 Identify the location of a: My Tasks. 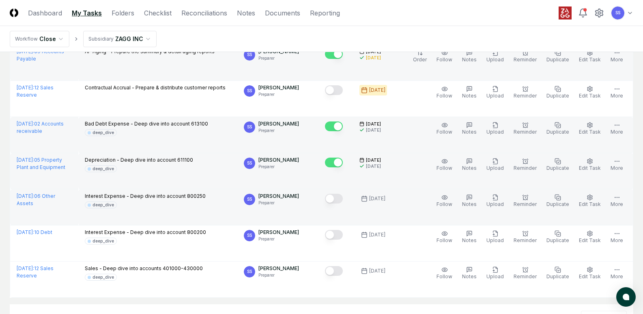
(87, 13).